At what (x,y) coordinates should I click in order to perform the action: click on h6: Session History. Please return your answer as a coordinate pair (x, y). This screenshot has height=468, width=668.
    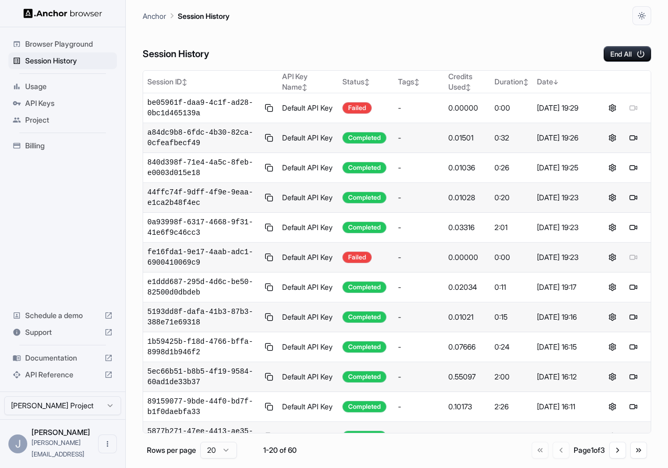
    Looking at the image, I should click on (176, 54).